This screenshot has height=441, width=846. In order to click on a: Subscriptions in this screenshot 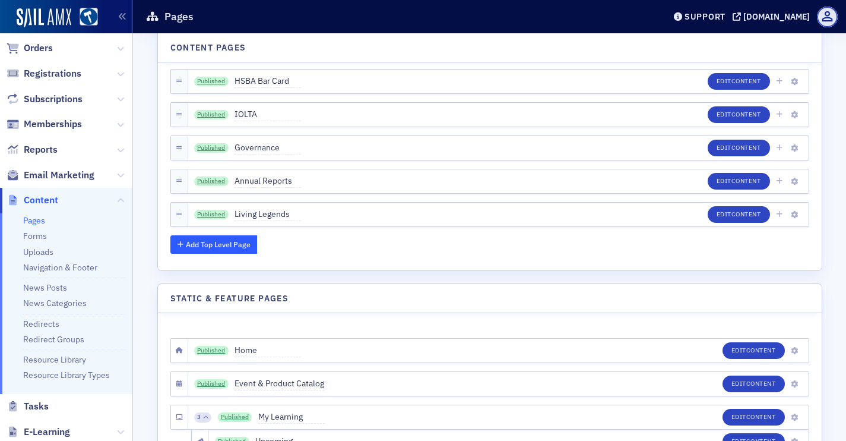, I will do `click(45, 99)`.